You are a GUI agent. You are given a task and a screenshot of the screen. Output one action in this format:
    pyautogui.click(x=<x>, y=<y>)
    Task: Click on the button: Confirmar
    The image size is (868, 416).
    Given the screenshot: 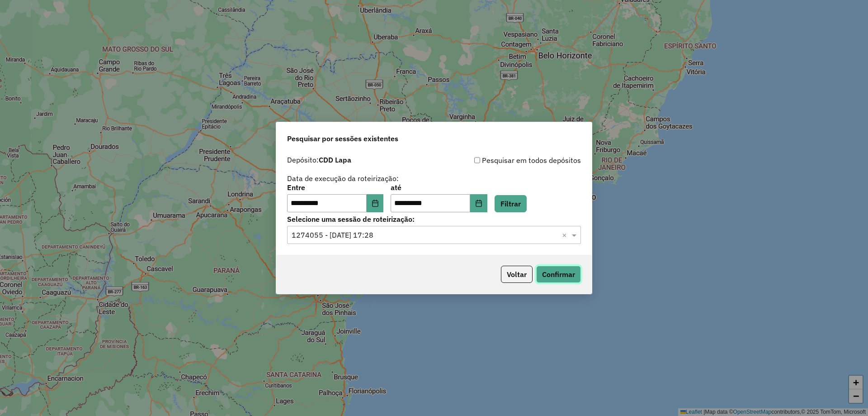 What is the action you would take?
    pyautogui.click(x=559, y=274)
    